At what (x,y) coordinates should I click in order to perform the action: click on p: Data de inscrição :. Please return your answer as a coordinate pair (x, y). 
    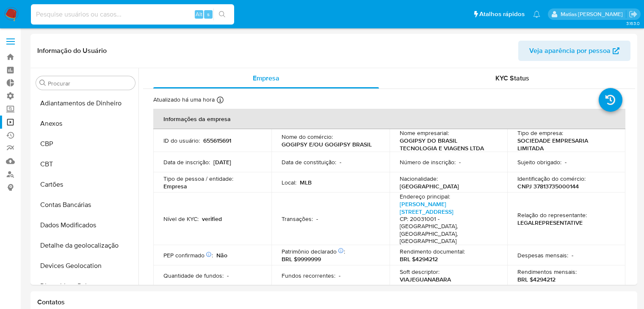
    Looking at the image, I should click on (187, 162).